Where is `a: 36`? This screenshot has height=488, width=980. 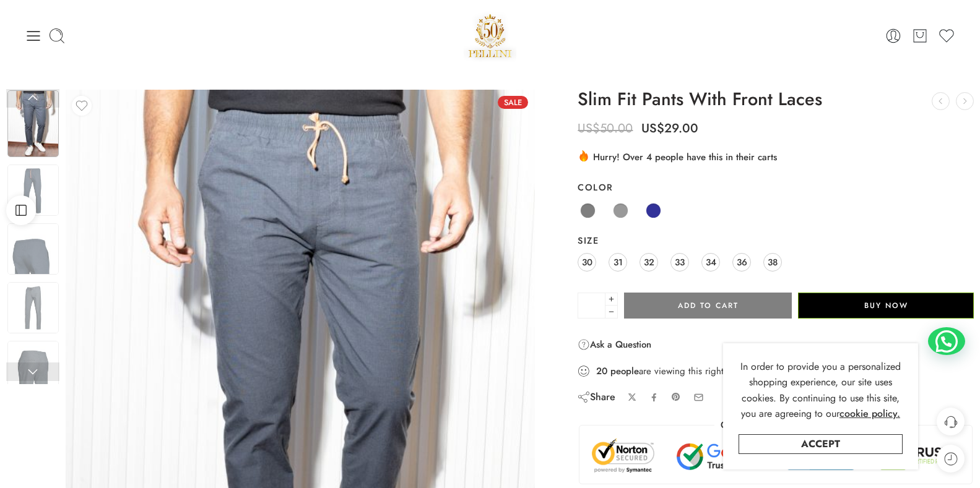 a: 36 is located at coordinates (742, 263).